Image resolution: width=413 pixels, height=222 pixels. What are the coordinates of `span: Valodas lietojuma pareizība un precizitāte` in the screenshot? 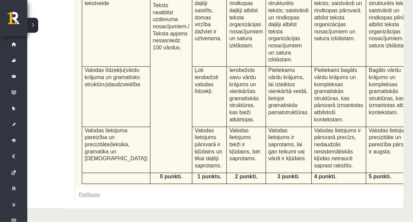 It's located at (106, 137).